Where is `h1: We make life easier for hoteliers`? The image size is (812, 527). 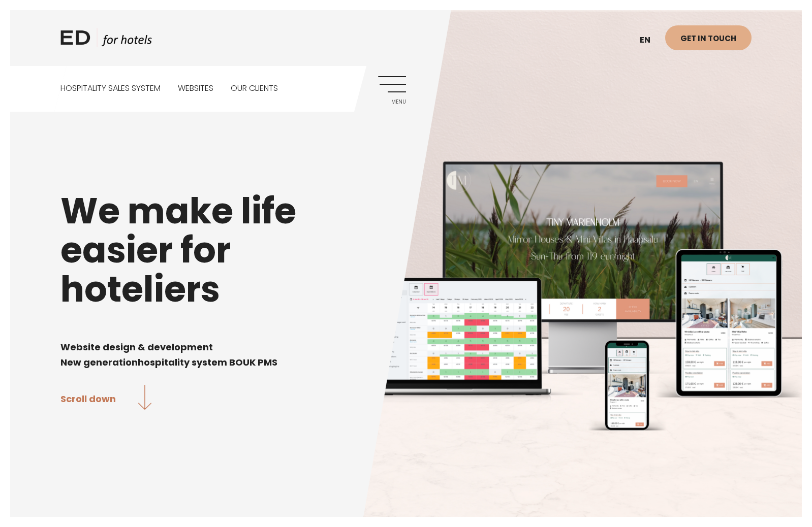 h1: We make life easier for hoteliers is located at coordinates (406, 250).